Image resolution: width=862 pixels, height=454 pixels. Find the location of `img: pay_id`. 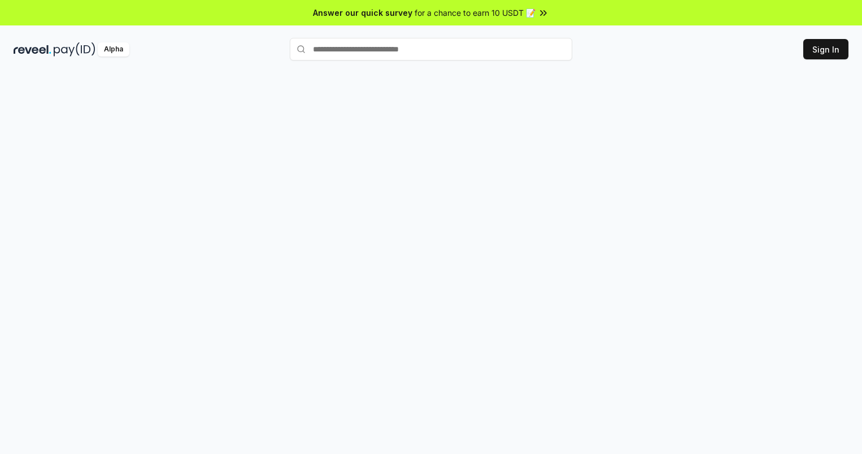

img: pay_id is located at coordinates (75, 49).